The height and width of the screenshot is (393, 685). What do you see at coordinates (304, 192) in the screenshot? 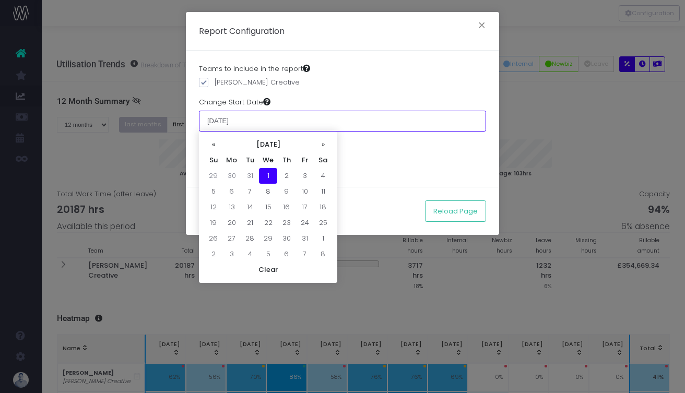
I see `td: 10` at bounding box center [304, 192].